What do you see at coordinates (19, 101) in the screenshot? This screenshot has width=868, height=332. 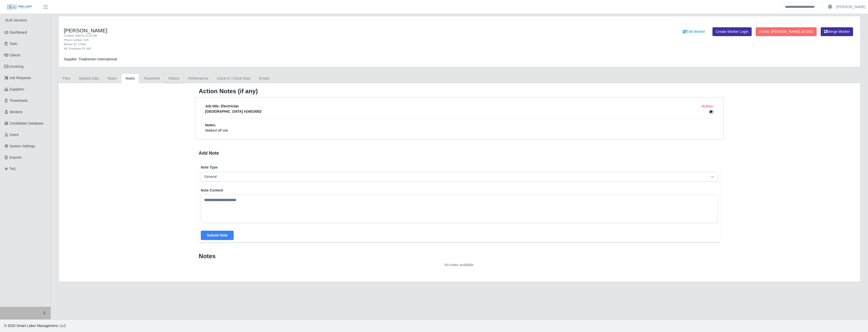 I see `span: Timesheets` at bounding box center [19, 101].